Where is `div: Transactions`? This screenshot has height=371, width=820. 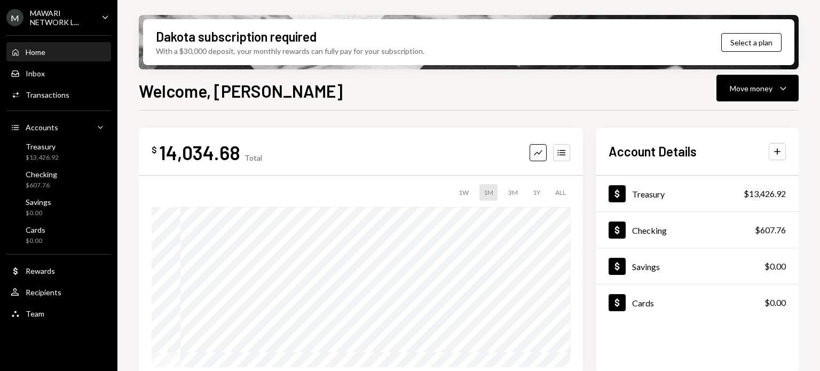
div: Transactions is located at coordinates (47, 94).